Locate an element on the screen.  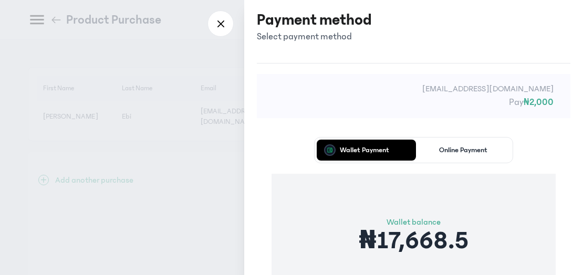
p: Wallet Payment is located at coordinates (364, 150).